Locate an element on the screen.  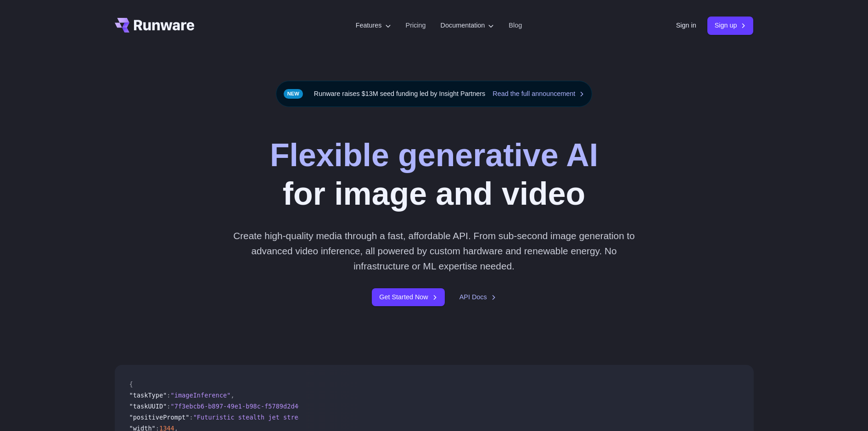
a: Go to / is located at coordinates (154, 25).